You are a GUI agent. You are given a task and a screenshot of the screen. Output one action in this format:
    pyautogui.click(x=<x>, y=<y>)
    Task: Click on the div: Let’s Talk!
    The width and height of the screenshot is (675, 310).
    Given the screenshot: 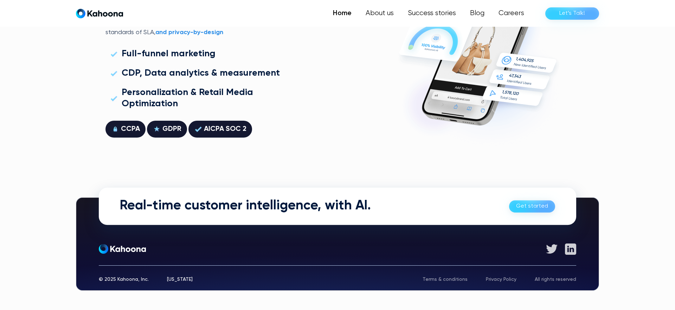 What is the action you would take?
    pyautogui.click(x=572, y=13)
    